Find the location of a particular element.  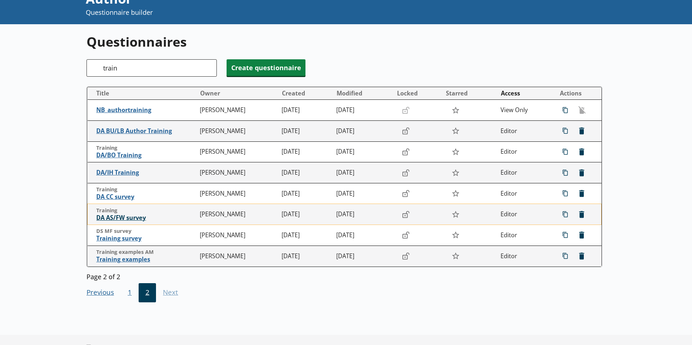

div: Page 2 of 2 is located at coordinates (344, 276).